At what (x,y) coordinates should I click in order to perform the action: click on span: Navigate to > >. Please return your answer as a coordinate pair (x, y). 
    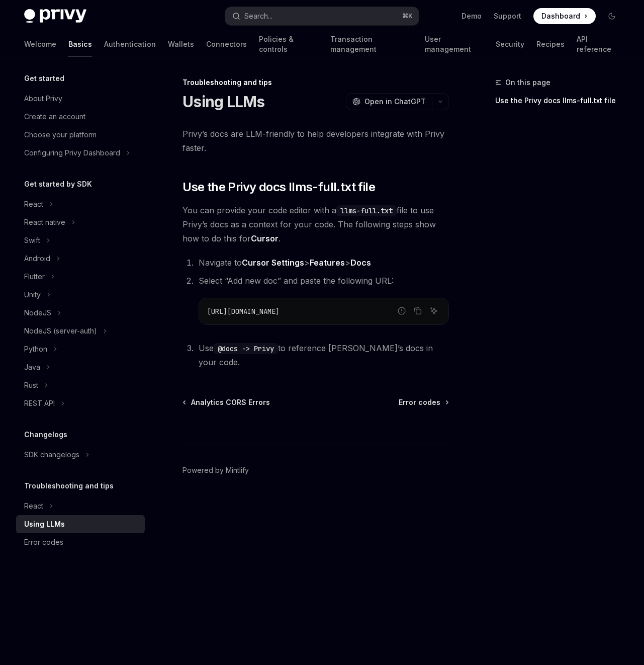
    Looking at the image, I should click on (285, 263).